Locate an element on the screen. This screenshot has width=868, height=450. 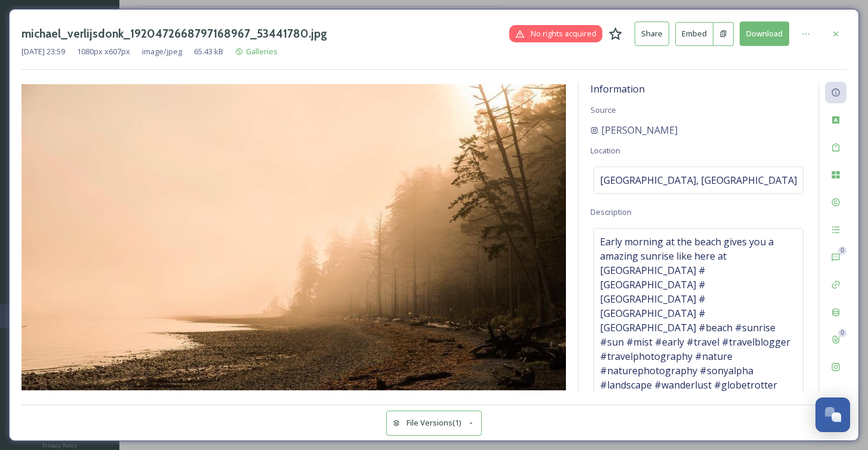
span: No rights acquired is located at coordinates (564, 34).